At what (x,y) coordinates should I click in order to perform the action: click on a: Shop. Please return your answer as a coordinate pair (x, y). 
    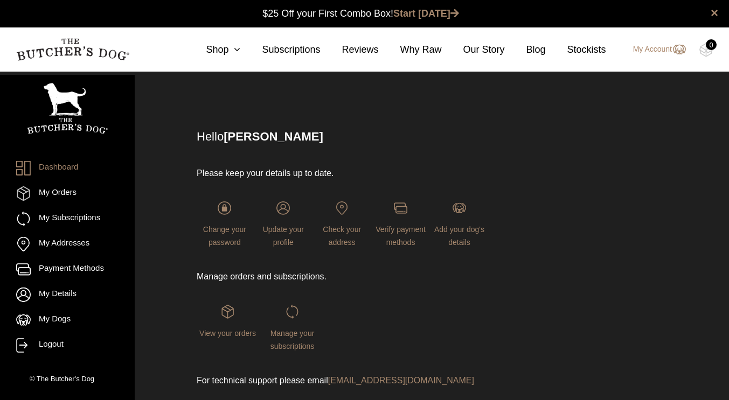
    Looking at the image, I should click on (212, 50).